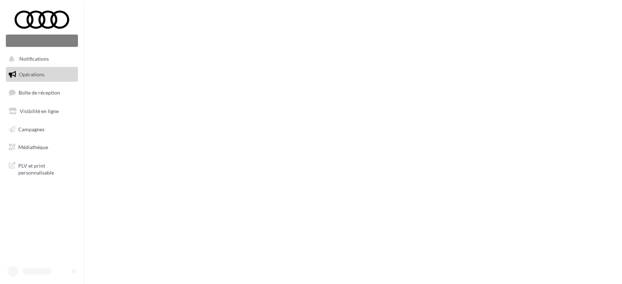 This screenshot has width=622, height=284. Describe the element at coordinates (42, 93) in the screenshot. I see `a: Boîte de réception` at that location.